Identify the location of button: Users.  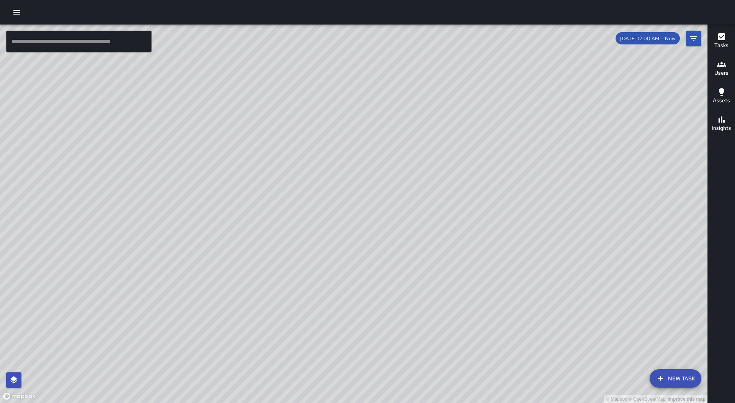
(721, 69).